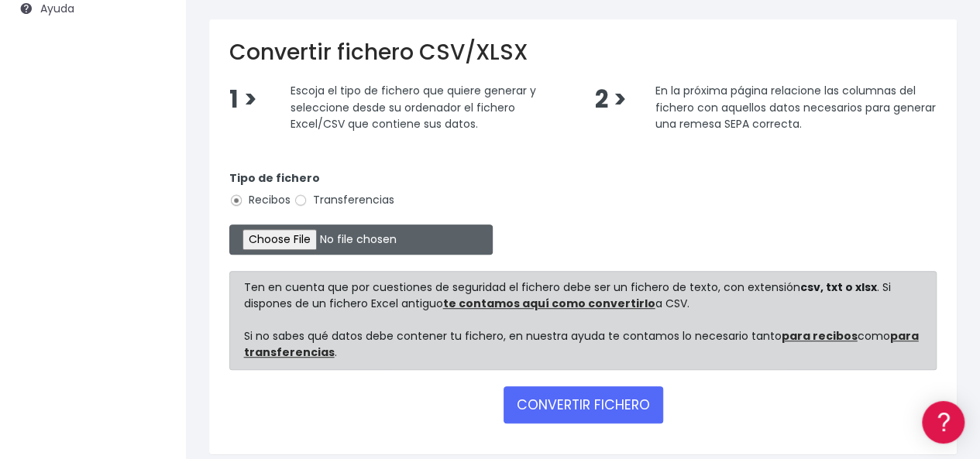  Describe the element at coordinates (838, 288) in the screenshot. I see `strong: csv, txt o xlsx` at that location.